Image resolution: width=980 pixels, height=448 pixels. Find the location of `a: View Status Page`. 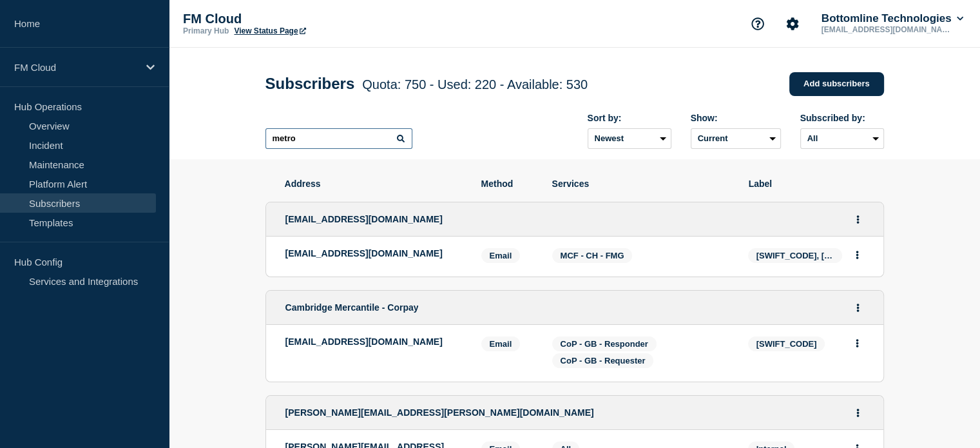

a: View Status Page is located at coordinates (269, 31).